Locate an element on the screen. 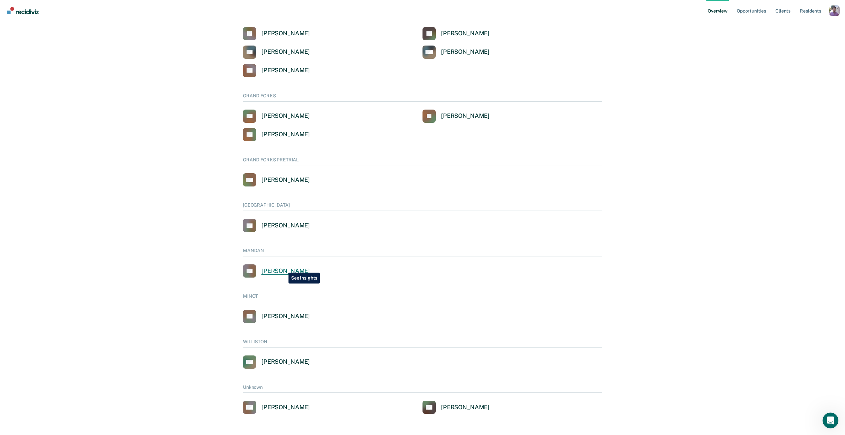 This screenshot has height=435, width=845. div: Unknown is located at coordinates (422, 389).